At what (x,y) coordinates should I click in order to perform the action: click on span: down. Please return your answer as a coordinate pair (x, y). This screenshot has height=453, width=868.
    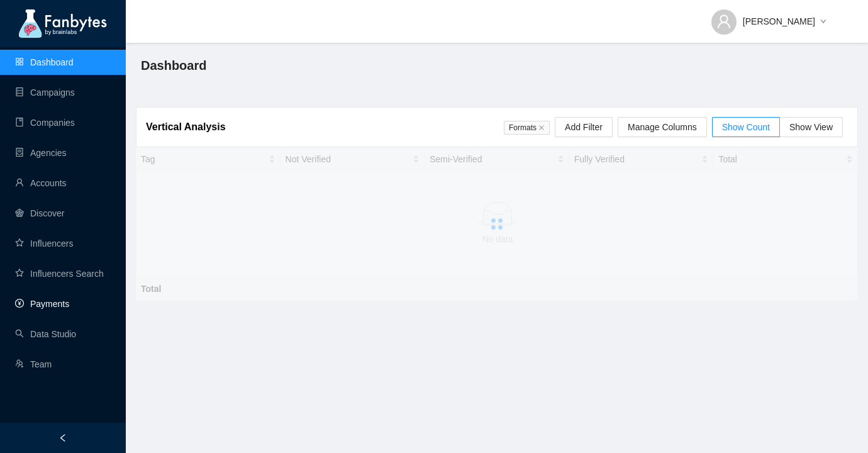
    Looking at the image, I should click on (824, 22).